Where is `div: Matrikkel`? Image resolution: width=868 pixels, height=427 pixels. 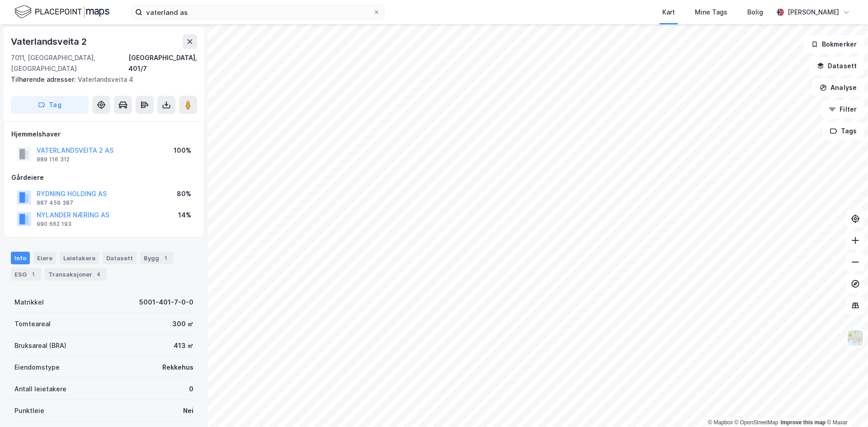 div: Matrikkel is located at coordinates (29, 302).